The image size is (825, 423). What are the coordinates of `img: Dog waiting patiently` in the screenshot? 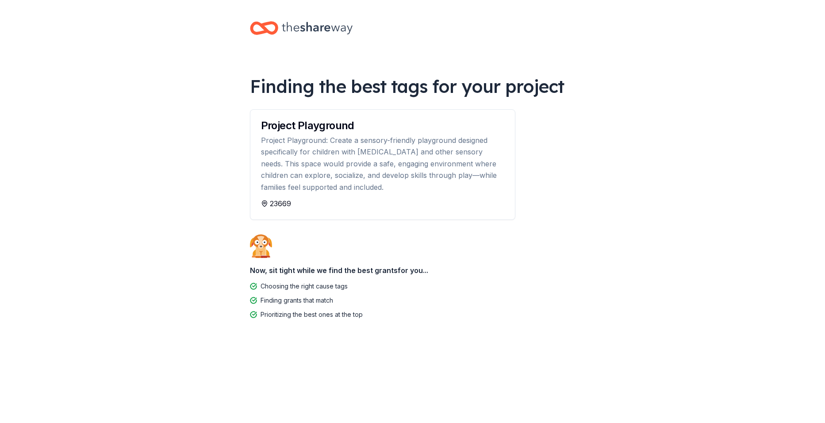 It's located at (261, 246).